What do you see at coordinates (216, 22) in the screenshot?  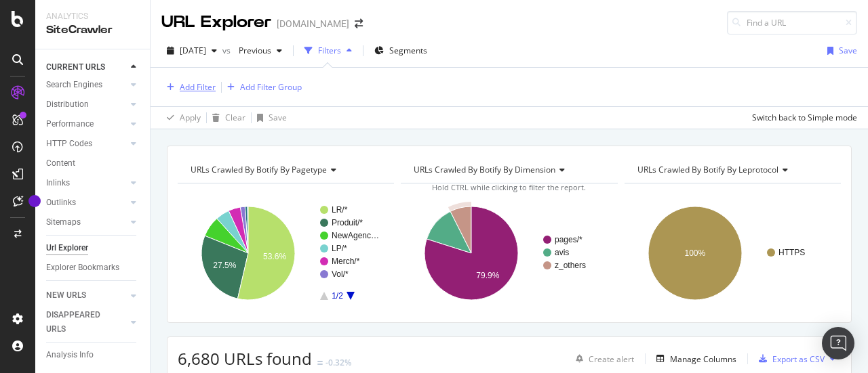 I see `div: URL Explorer` at bounding box center [216, 22].